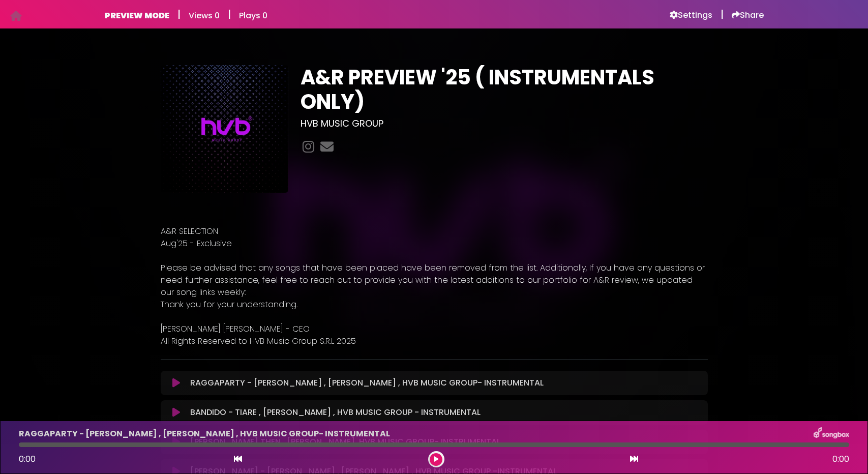 The height and width of the screenshot is (474, 868). I want to click on p: A&R SELECTION, so click(434, 232).